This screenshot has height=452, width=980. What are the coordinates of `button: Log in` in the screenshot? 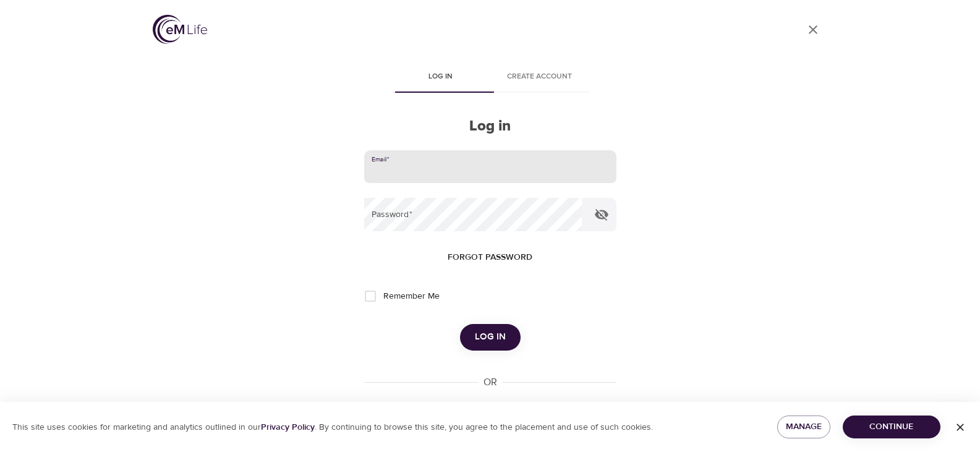 It's located at (490, 337).